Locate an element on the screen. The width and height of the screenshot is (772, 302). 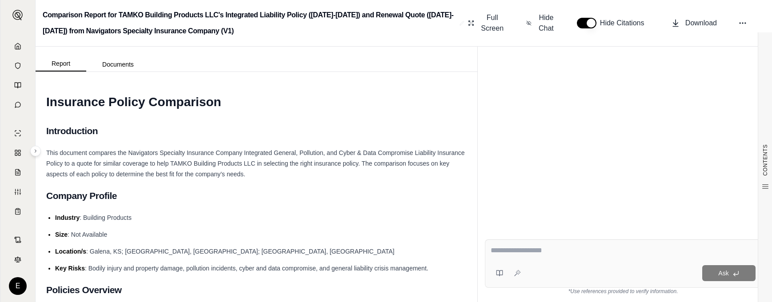
h2: Company Profile is located at coordinates (256, 196).